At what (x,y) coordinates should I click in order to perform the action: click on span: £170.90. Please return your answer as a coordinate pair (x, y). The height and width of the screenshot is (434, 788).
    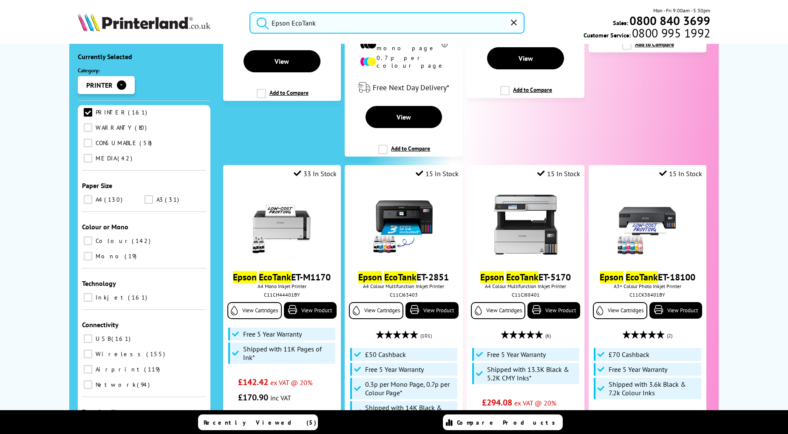
    Looking at the image, I should click on (253, 397).